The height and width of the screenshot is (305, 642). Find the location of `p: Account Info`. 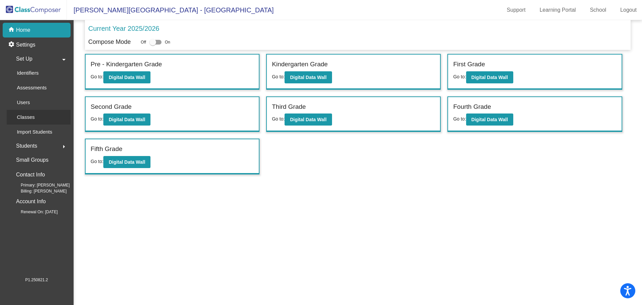

p: Account Info is located at coordinates (31, 201).